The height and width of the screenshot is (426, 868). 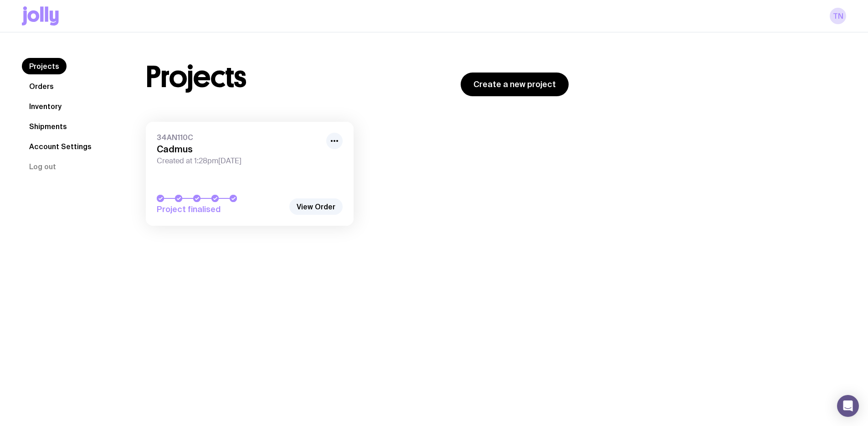 I want to click on span: Project finalised, so click(x=221, y=209).